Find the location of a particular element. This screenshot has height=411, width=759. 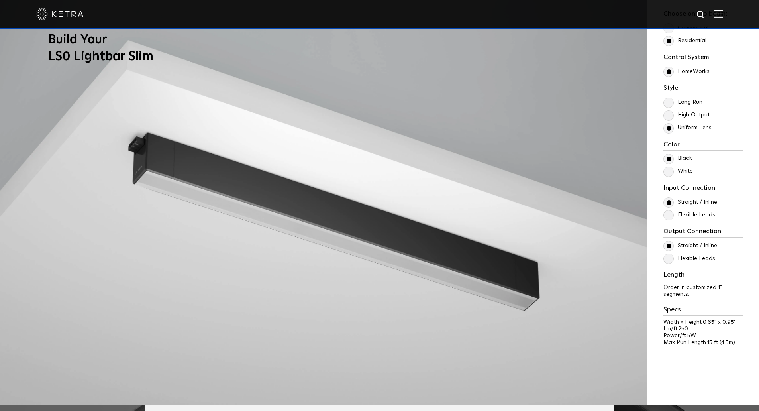

label: High Output is located at coordinates (687, 115).